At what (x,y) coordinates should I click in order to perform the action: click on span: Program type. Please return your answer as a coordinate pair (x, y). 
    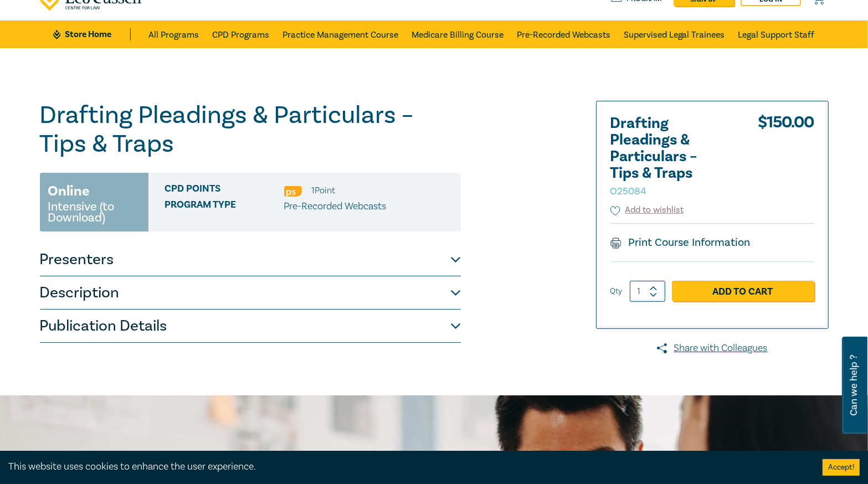
    Looking at the image, I should click on (224, 207).